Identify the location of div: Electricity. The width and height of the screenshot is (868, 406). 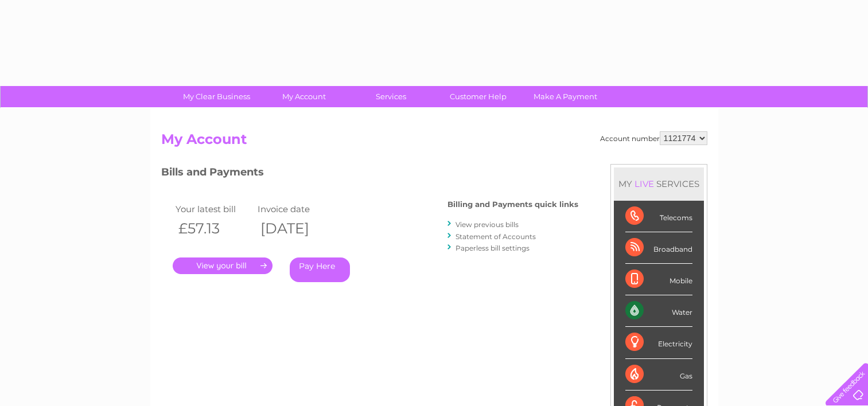
(659, 342).